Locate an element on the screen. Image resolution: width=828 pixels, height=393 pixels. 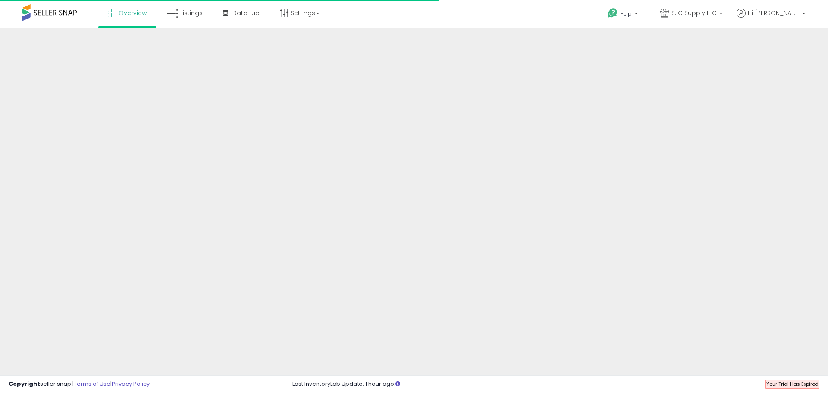
a: Privacy Policy is located at coordinates (131, 383).